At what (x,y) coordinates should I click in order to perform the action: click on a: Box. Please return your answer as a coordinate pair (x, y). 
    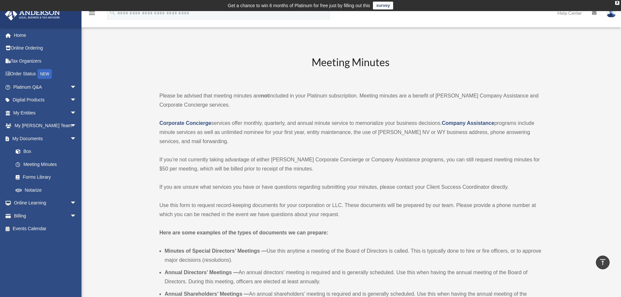
    Looking at the image, I should click on (48, 152).